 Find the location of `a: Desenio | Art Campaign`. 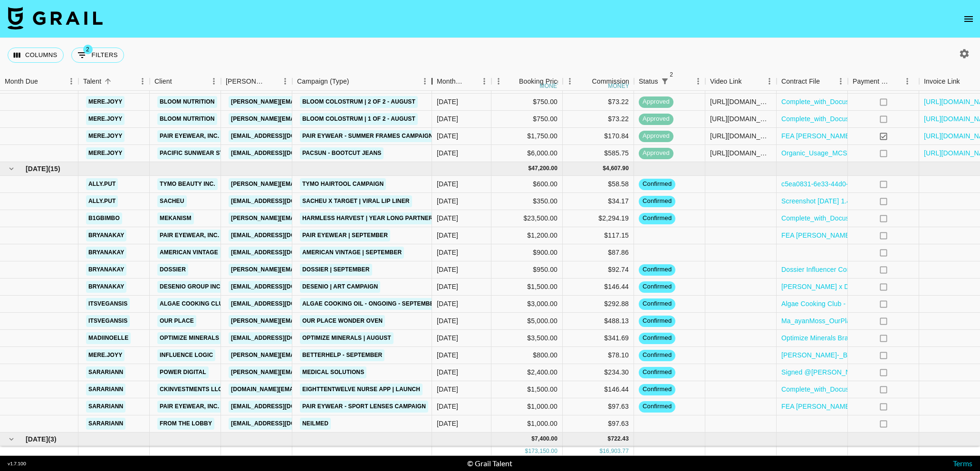

a: Desenio | Art Campaign is located at coordinates (340, 286).